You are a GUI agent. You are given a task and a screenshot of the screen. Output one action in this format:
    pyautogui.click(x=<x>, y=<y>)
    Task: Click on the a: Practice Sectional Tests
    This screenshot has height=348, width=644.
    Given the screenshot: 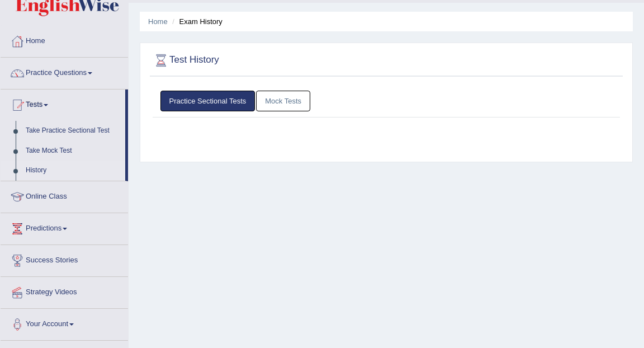 What is the action you would take?
    pyautogui.click(x=208, y=101)
    